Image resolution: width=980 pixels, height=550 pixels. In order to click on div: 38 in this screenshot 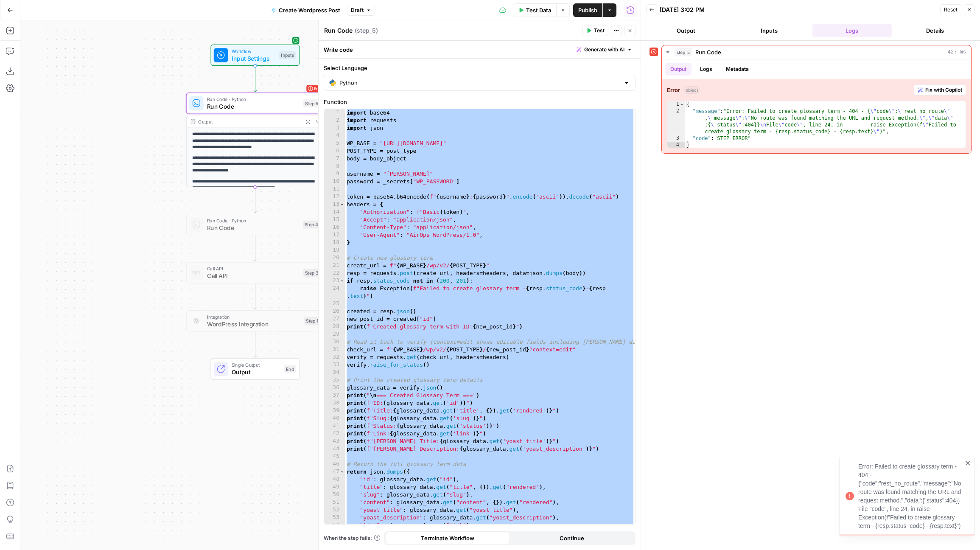, I will do `click(334, 404)`.